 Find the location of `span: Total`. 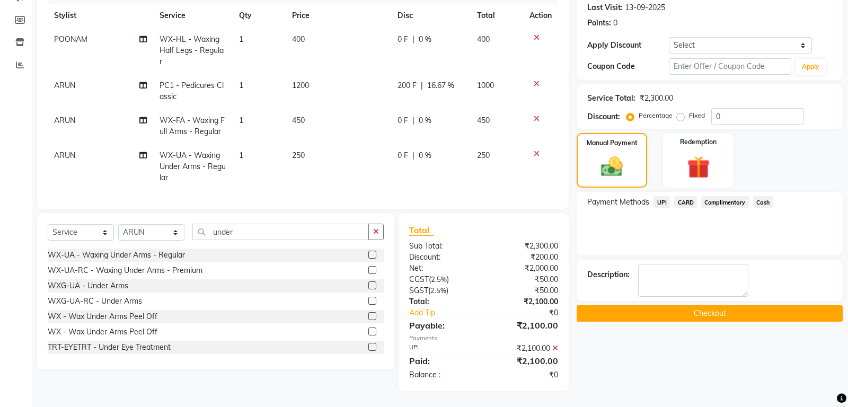

span: Total is located at coordinates (421, 230).